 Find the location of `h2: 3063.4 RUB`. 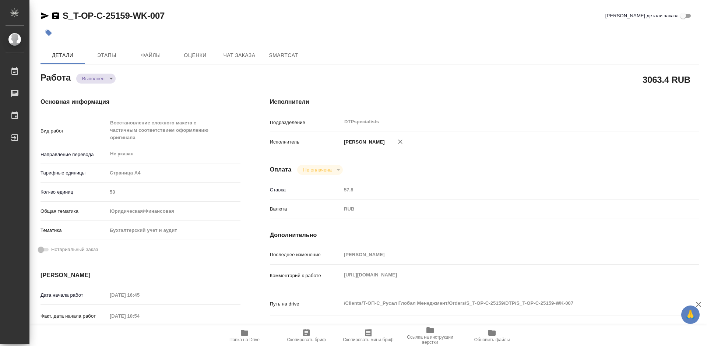

h2: 3063.4 RUB is located at coordinates (666, 80).